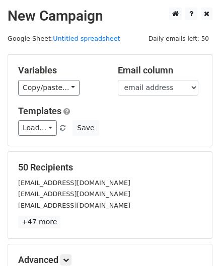 Image resolution: width=220 pixels, height=266 pixels. What do you see at coordinates (40, 111) in the screenshot?
I see `a: Templates` at bounding box center [40, 111].